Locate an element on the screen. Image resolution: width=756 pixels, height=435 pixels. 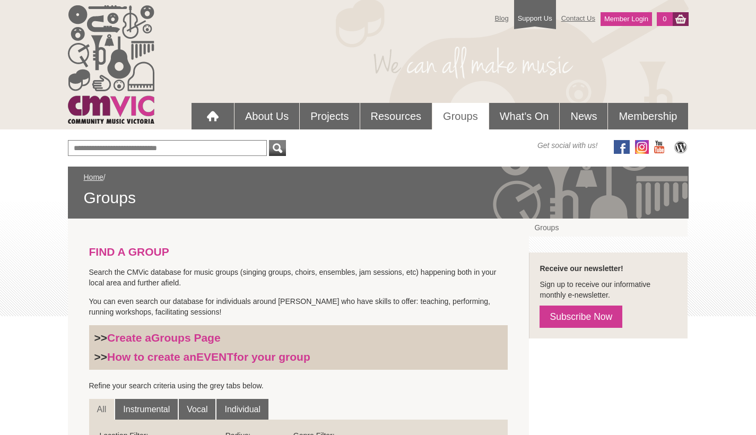
strong: FIND A GROUP is located at coordinates (129, 252).